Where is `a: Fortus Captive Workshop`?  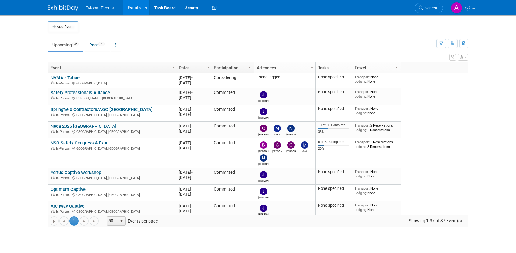 a: Fortus Captive Workshop is located at coordinates (76, 172).